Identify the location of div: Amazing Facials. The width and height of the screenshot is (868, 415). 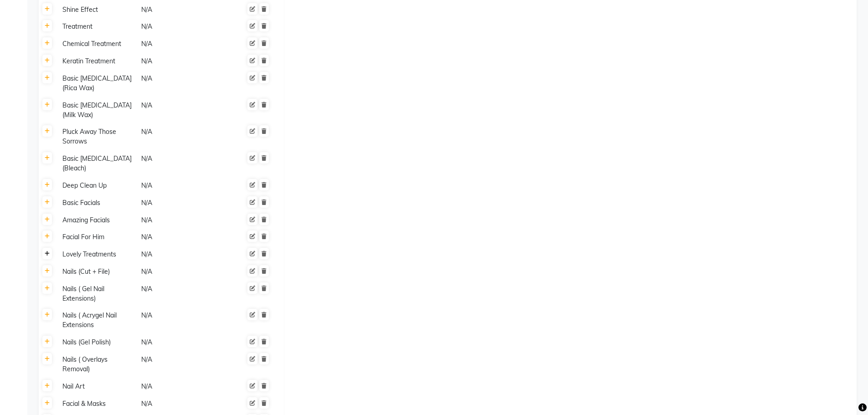
(97, 220).